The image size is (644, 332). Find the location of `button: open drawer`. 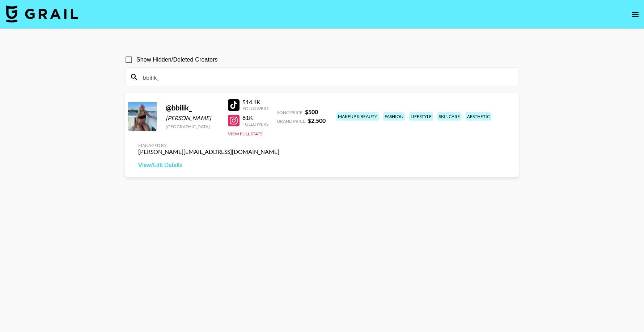

button: open drawer is located at coordinates (635, 14).